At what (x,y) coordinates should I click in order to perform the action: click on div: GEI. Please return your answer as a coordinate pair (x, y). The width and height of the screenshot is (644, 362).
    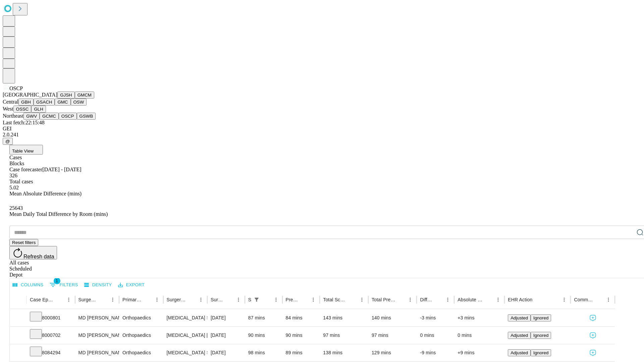
    Looking at the image, I should click on (322, 129).